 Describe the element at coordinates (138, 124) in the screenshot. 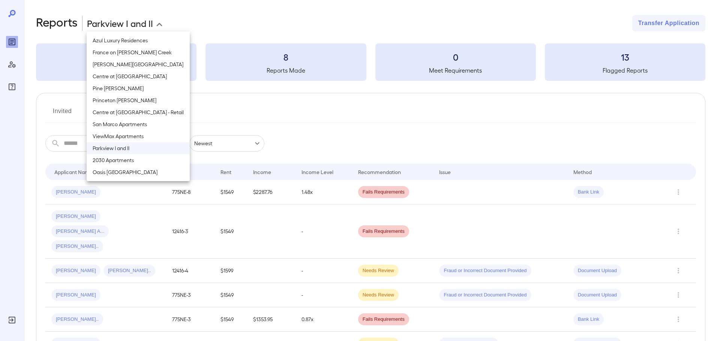

I see `li: San Marco Apartments` at that location.